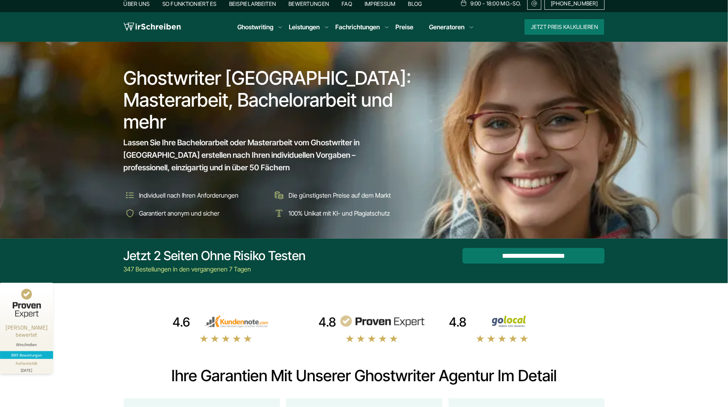 The height and width of the screenshot is (407, 728). What do you see at coordinates (404, 27) in the screenshot?
I see `a: Preise` at bounding box center [404, 27].